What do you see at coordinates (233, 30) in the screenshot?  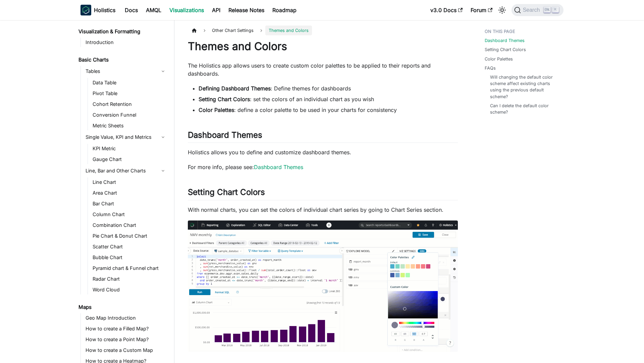 I see `span: Other Chart Settings` at bounding box center [233, 30].